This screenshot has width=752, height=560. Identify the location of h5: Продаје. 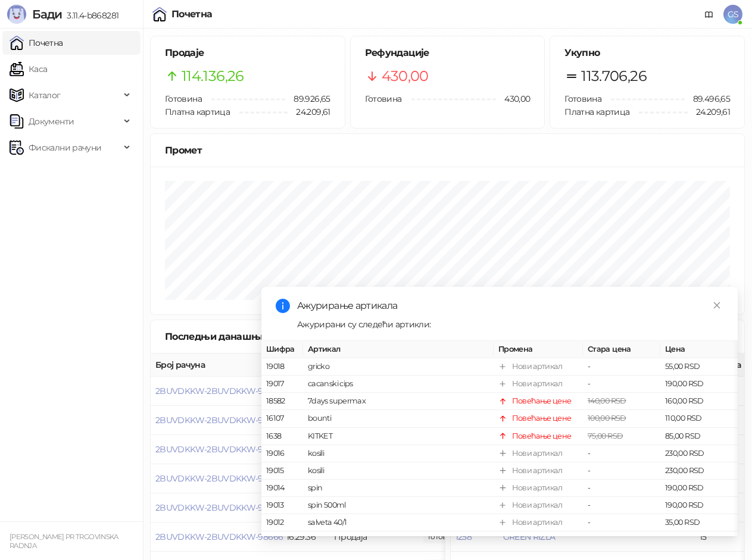
(248, 53).